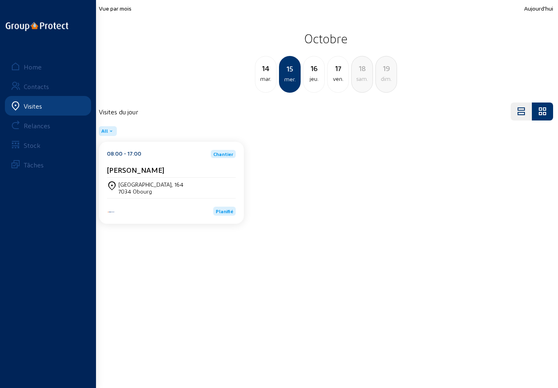 The image size is (558, 388). I want to click on div: 19, so click(386, 68).